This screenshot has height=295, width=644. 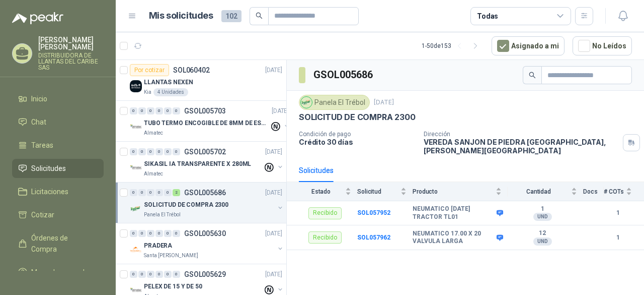 I want to click on div: Por cotizar, so click(x=149, y=70).